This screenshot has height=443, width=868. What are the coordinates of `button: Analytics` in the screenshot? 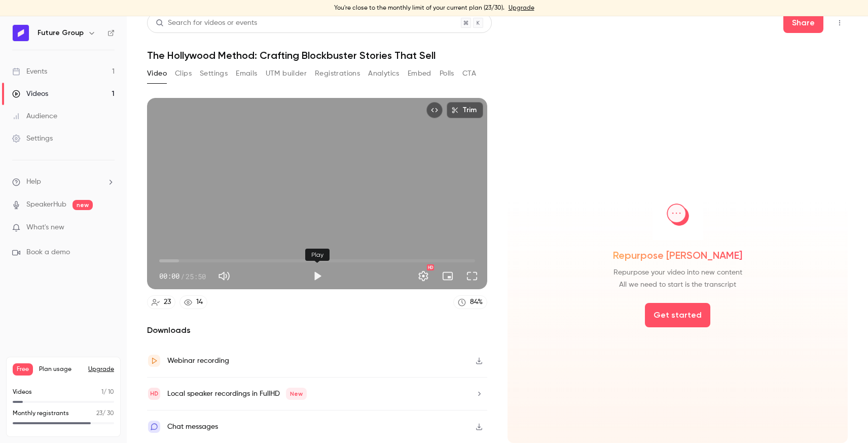 It's located at (384, 74).